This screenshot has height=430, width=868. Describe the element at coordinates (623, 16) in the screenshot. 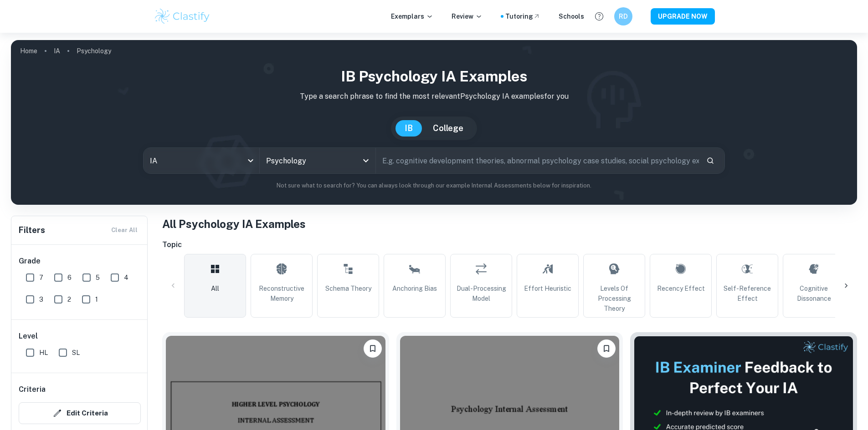

I see `button: RD` at that location.